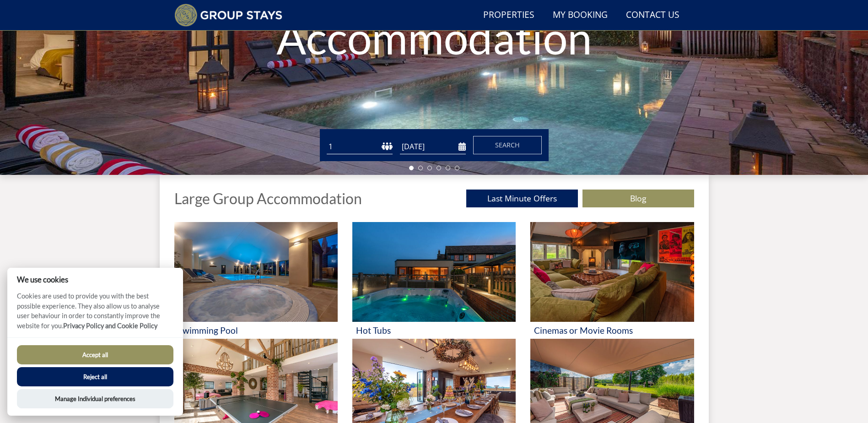  I want to click on button: Reject all, so click(95, 377).